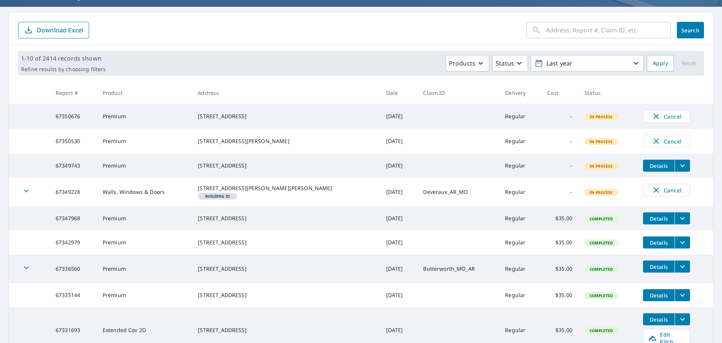  I want to click on td: Butterworth_MO_AR, so click(458, 269).